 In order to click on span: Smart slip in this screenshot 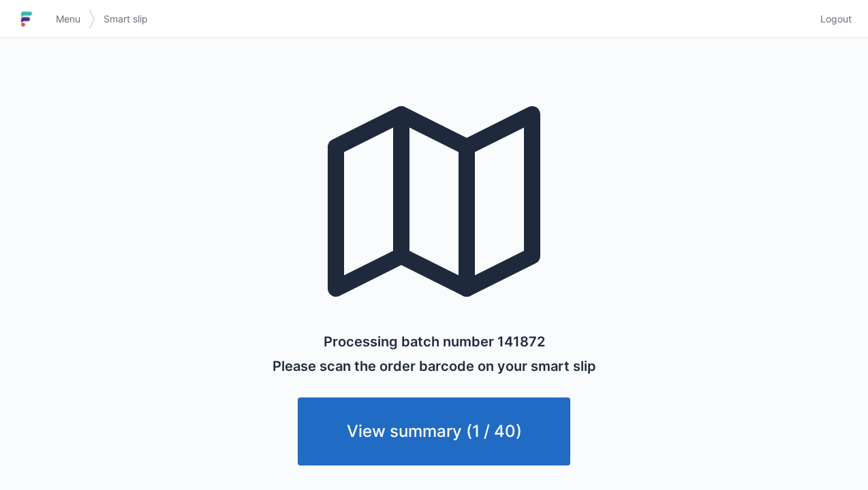, I will do `click(125, 19)`.